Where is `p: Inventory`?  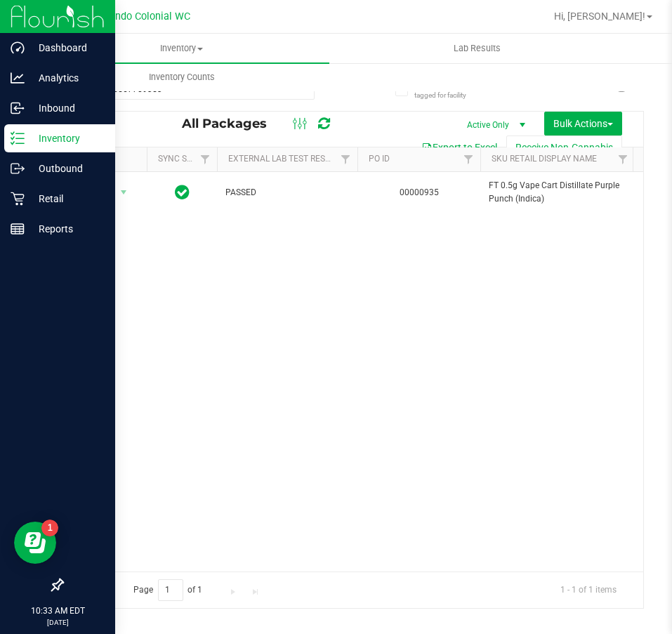
p: Inventory is located at coordinates (67, 139).